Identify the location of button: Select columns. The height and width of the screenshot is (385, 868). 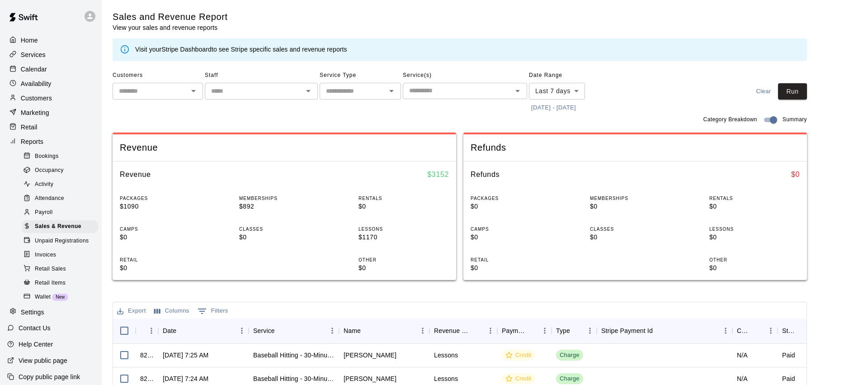
(172, 311).